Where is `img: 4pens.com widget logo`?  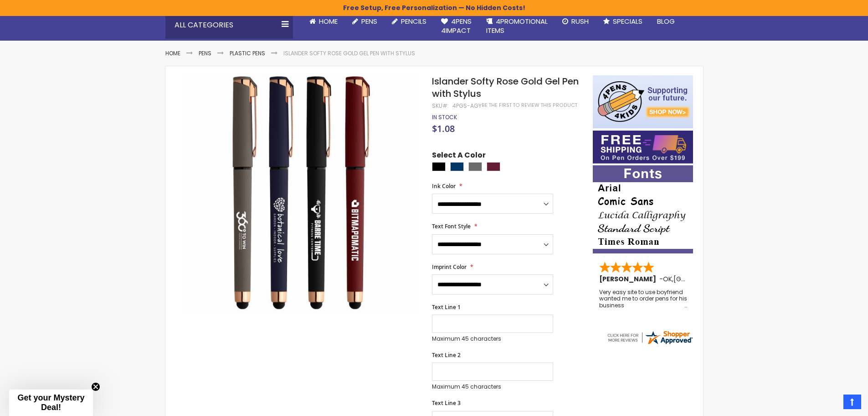
img: 4pens.com widget logo is located at coordinates (650, 337).